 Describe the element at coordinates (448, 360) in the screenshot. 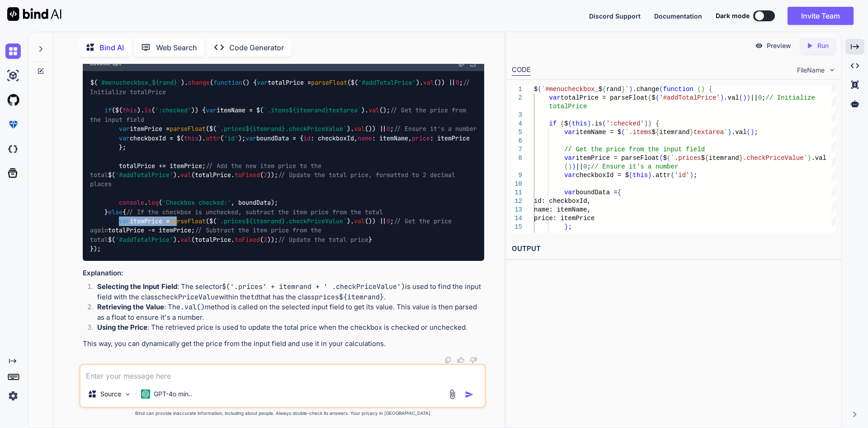

I see `img: copy` at that location.